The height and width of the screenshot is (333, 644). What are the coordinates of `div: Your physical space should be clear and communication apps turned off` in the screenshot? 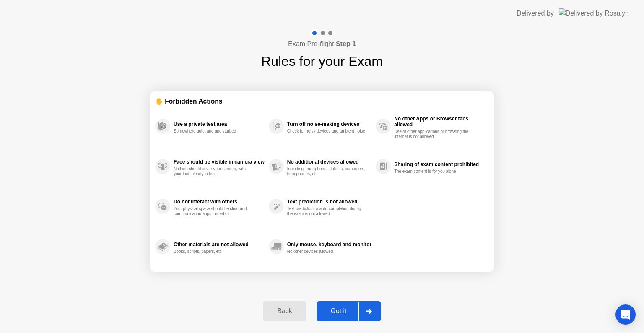 It's located at (213, 211).